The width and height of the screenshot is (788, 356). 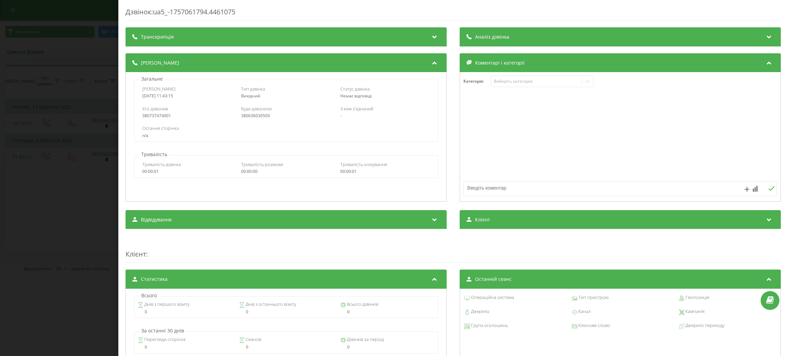 I want to click on span: Немає відповіді, so click(x=356, y=96).